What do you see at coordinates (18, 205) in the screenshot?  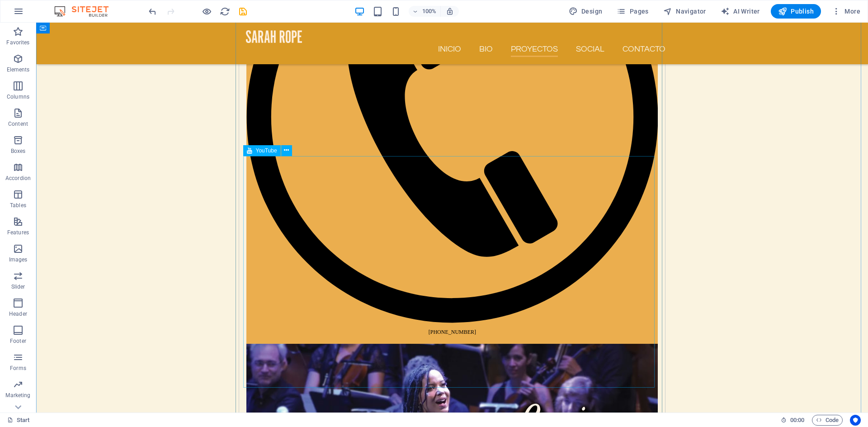 I see `p: Tables` at bounding box center [18, 205].